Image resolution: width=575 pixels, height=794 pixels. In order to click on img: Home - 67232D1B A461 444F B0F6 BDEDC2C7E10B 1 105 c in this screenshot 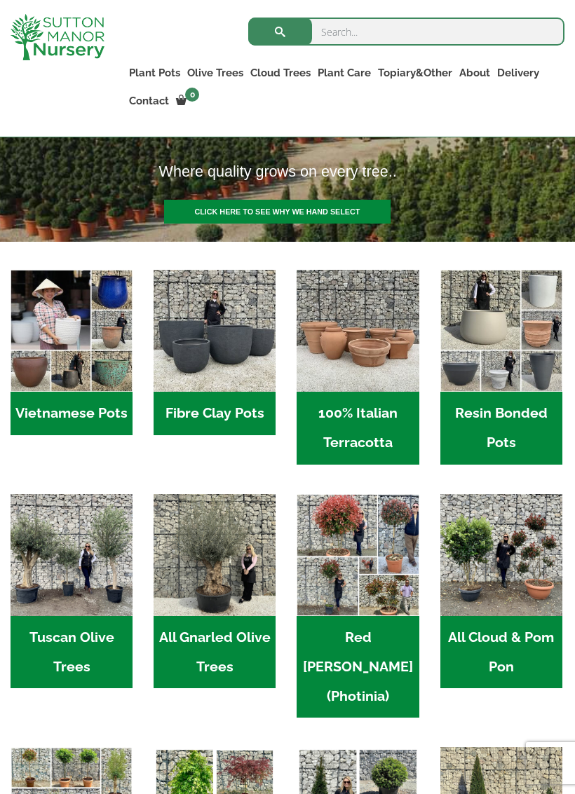, I will do `click(501, 331)`.